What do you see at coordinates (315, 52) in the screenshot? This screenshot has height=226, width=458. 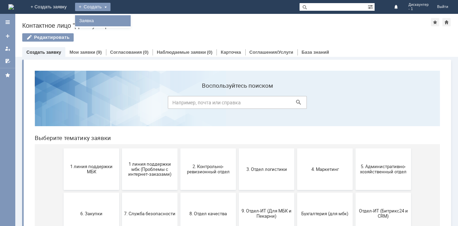 I see `a: База знаний` at bounding box center [315, 52].